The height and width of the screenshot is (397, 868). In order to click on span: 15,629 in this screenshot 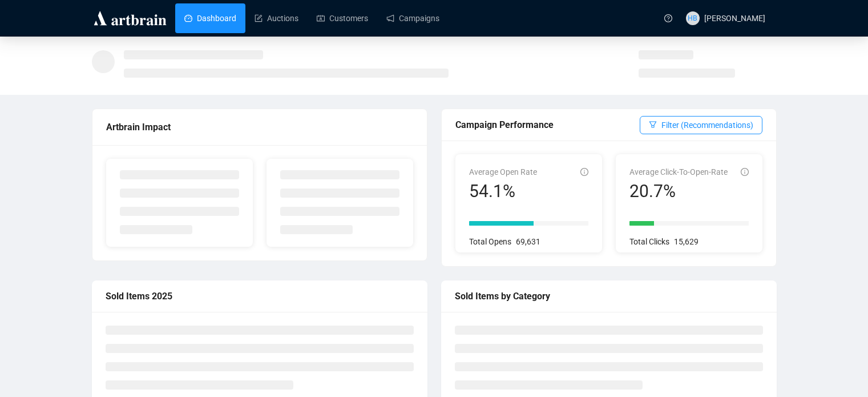, I will do `click(686, 242)`.